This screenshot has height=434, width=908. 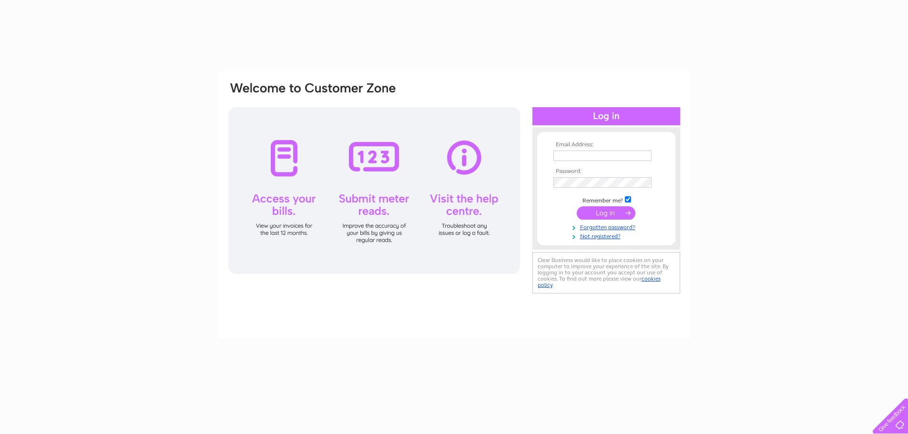 What do you see at coordinates (606, 145) in the screenshot?
I see `th: Email Address:` at bounding box center [606, 145].